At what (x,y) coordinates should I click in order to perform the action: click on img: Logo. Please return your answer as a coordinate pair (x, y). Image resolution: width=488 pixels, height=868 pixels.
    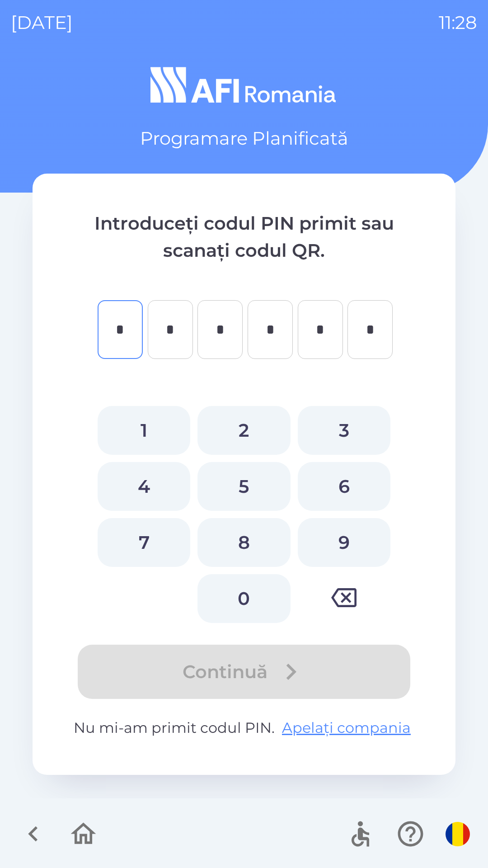
    Looking at the image, I should click on (244, 85).